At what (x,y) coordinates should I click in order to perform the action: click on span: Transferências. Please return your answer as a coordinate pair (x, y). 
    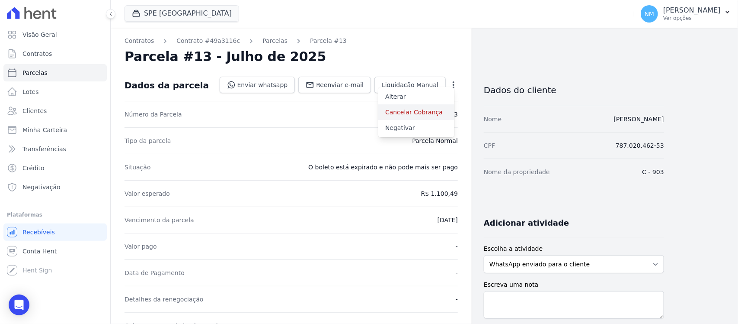
    Looking at the image, I should click on (44, 149).